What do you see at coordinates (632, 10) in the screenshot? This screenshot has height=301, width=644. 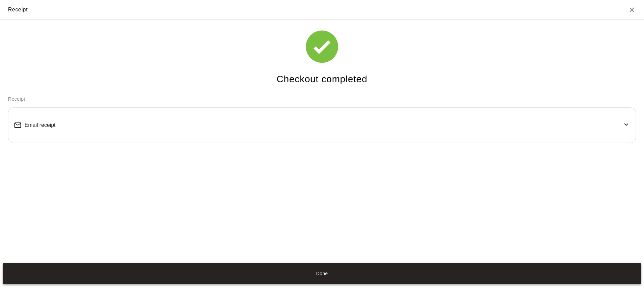 I see `button: Close` at bounding box center [632, 10].